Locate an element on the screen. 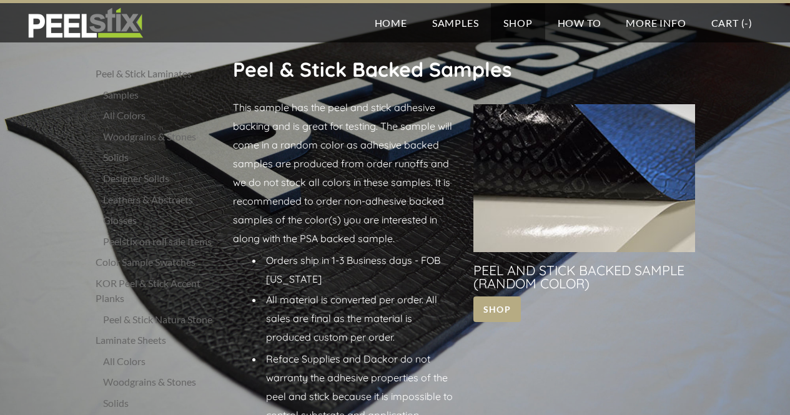 This screenshot has width=790, height=415. a: More Info is located at coordinates (656, 22).